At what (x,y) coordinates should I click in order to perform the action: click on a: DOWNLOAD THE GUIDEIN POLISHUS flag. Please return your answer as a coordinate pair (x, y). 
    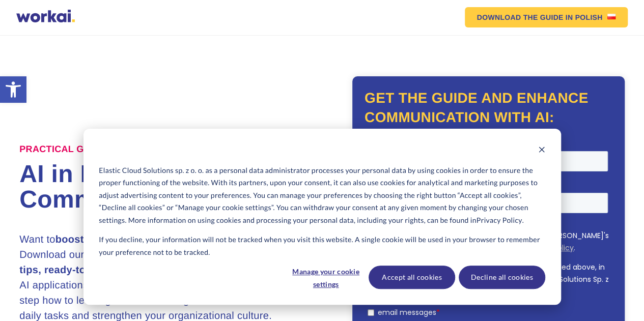
    Looking at the image, I should click on (546, 17).